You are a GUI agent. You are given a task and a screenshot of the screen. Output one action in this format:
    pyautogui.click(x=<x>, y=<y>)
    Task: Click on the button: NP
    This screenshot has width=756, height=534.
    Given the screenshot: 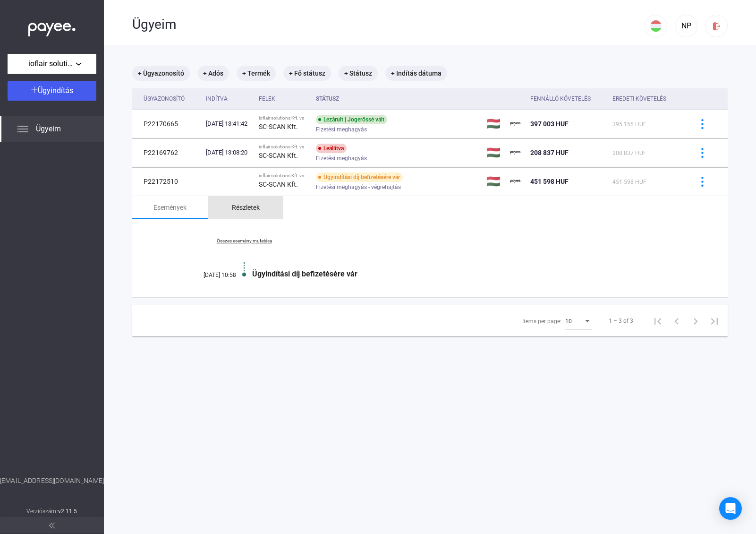 What is the action you would take?
    pyautogui.click(x=686, y=26)
    